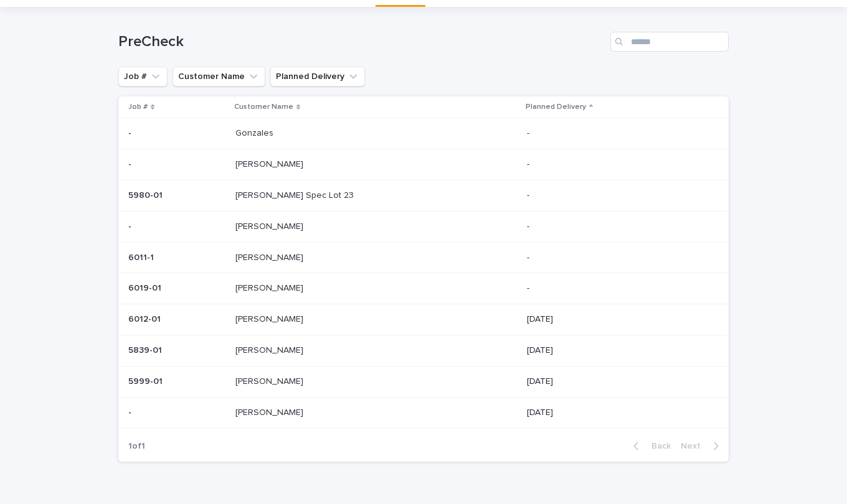  I want to click on p: Gonzales, so click(255, 132).